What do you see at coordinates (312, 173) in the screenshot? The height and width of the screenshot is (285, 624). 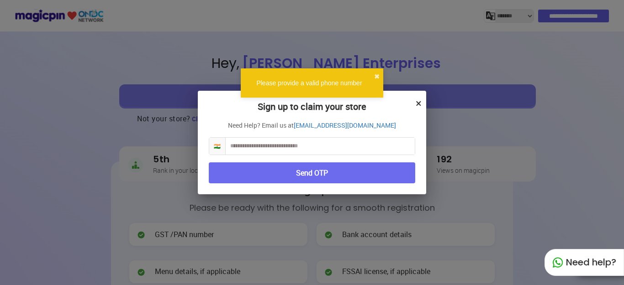 I see `button: Send OTP` at bounding box center [312, 173].